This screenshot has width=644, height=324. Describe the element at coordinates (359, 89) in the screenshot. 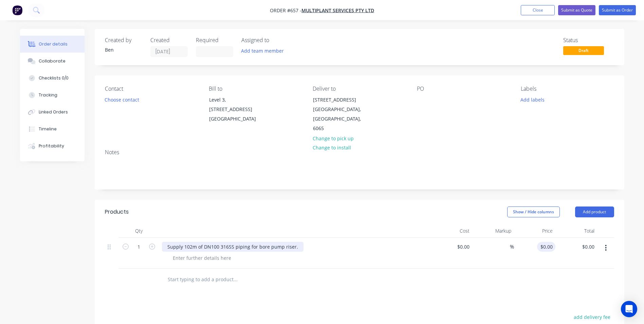

I see `div: Deliver to` at that location.